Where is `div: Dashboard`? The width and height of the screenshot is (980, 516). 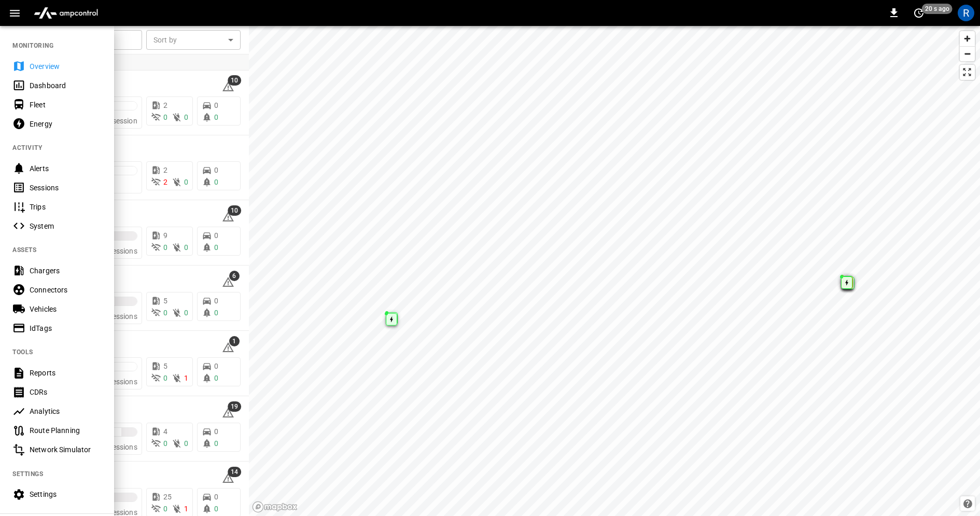 div: Dashboard is located at coordinates (65, 85).